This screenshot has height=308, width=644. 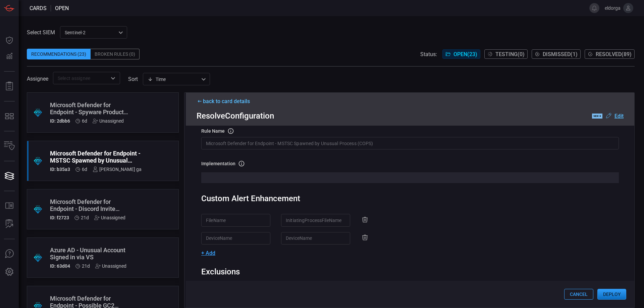 I want to click on u: Edit, so click(x=619, y=116).